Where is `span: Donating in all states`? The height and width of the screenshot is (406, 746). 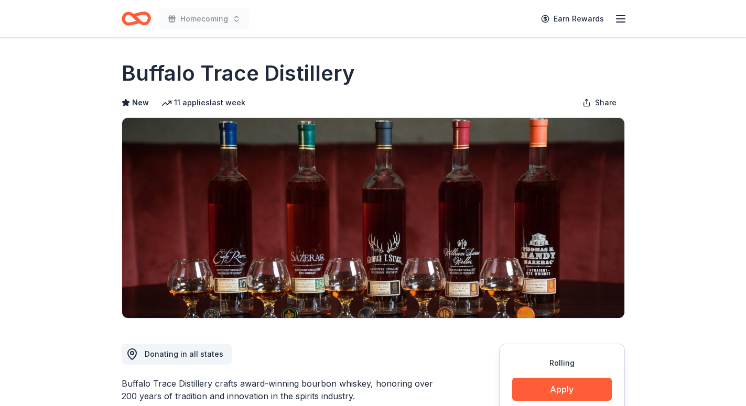 span: Donating in all states is located at coordinates (184, 354).